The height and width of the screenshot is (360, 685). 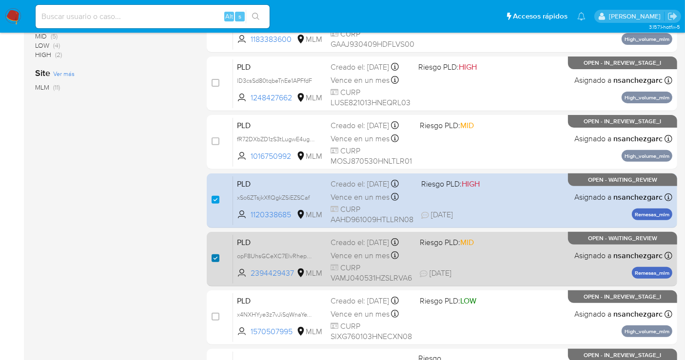 What do you see at coordinates (636, 16) in the screenshot?
I see `p: nancy.sanchezgarcia@mercadolibre.com.mx` at bounding box center [636, 16].